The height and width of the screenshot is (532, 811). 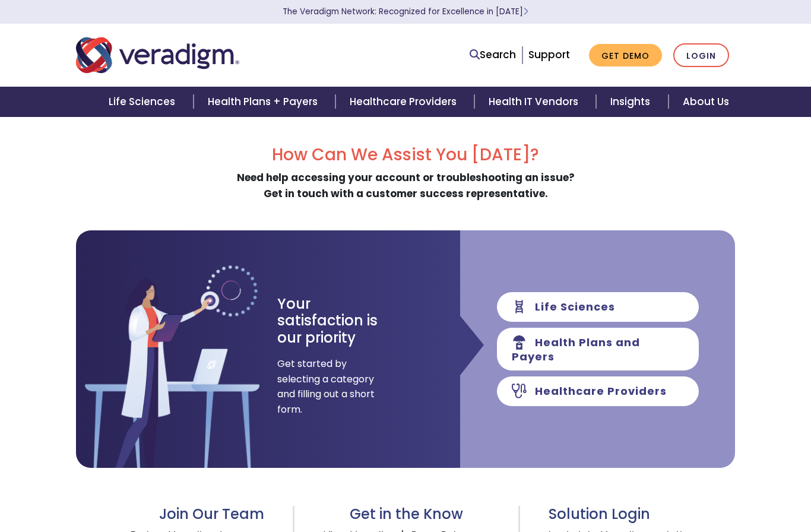 I want to click on span: Learn More, so click(x=525, y=11).